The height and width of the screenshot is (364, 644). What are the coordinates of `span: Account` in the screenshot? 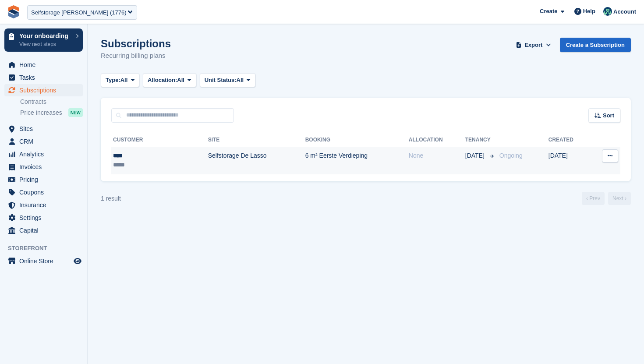 It's located at (625, 12).